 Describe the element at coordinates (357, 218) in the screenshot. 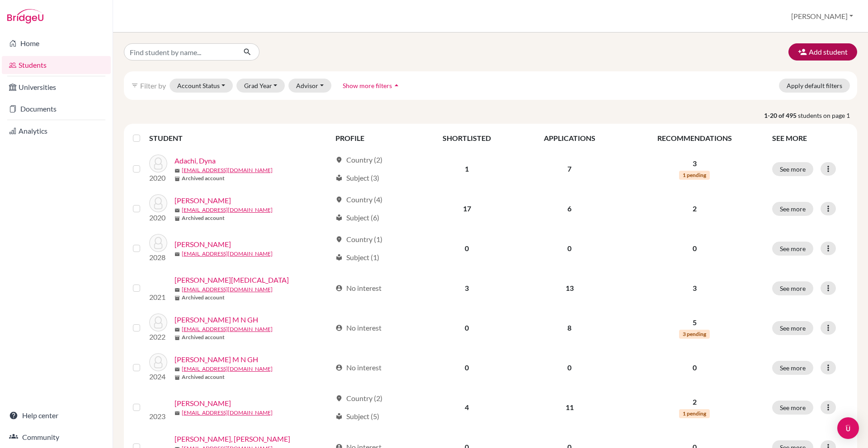

I see `div: Subject (6)` at that location.